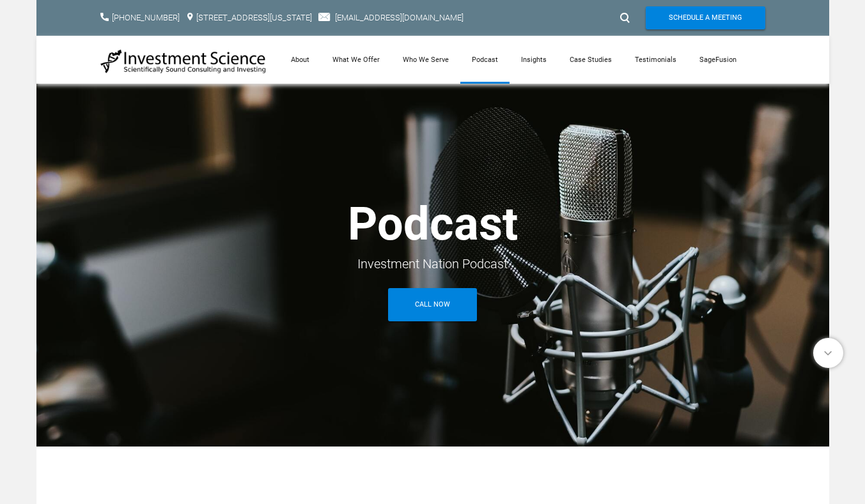 This screenshot has width=865, height=504. Describe the element at coordinates (300, 60) in the screenshot. I see `a: About` at that location.